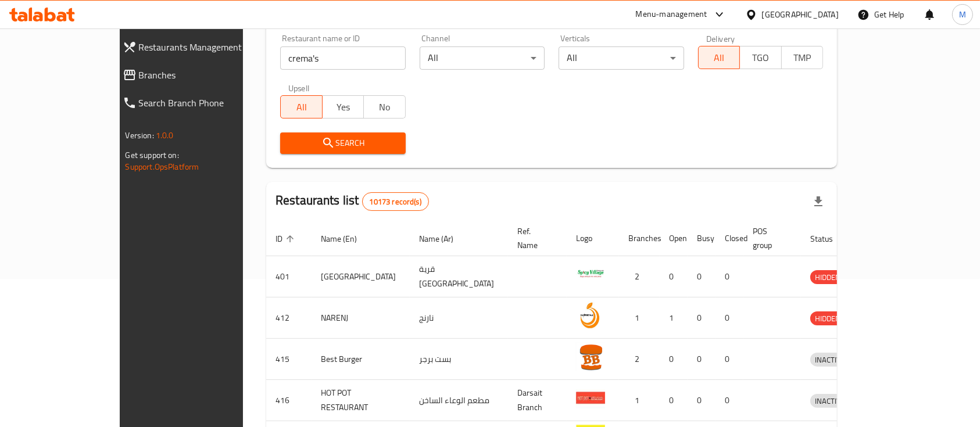  I want to click on label: Delivery, so click(721, 38).